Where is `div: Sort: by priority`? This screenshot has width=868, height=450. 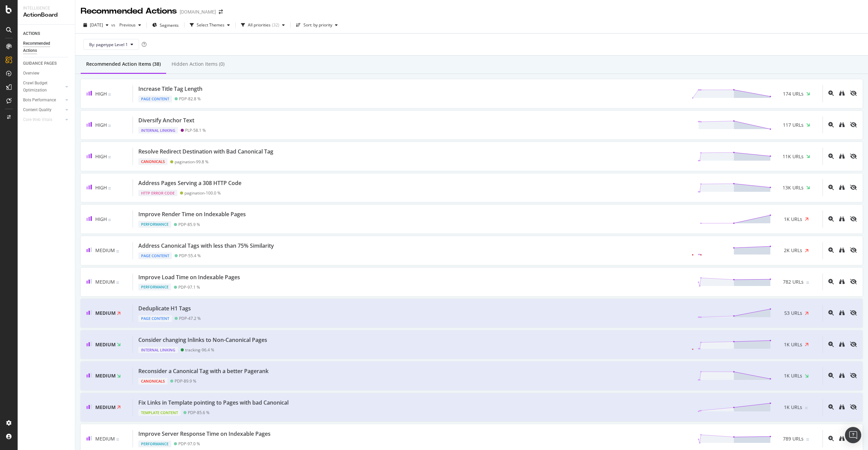
div: Sort: by priority is located at coordinates (317, 25).